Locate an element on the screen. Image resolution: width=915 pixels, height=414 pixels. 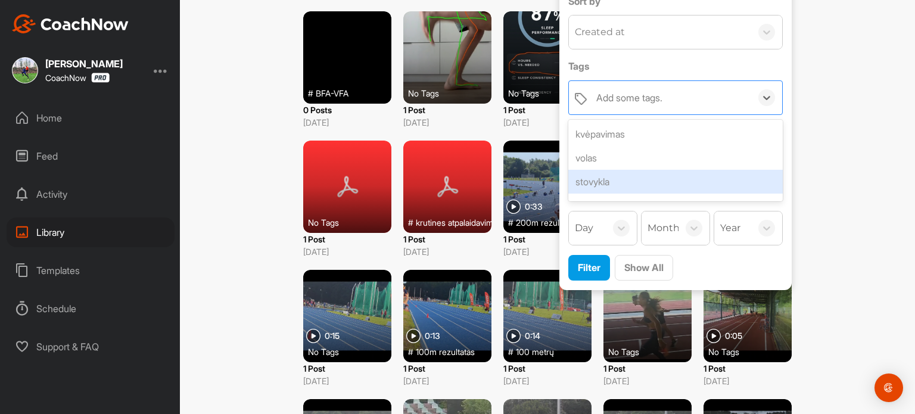
div: volas is located at coordinates (675, 158).